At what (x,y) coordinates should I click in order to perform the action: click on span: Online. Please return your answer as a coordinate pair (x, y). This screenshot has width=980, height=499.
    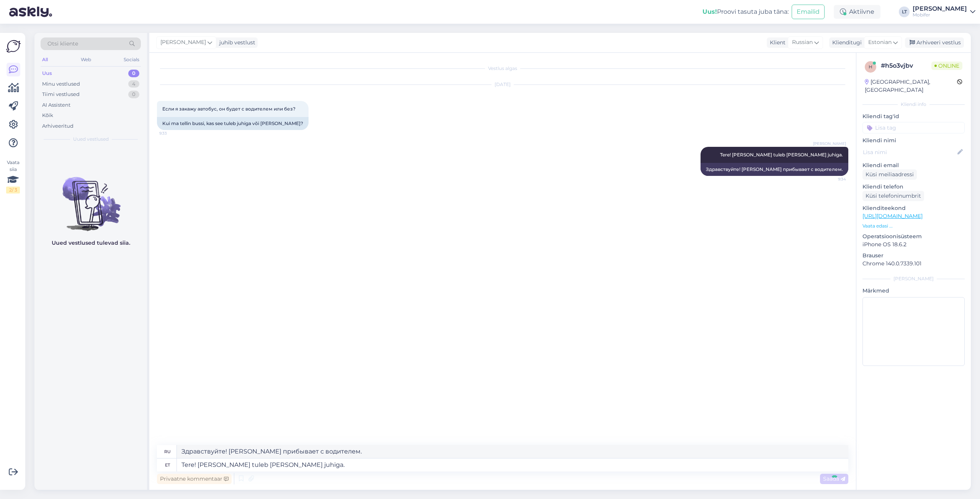
    Looking at the image, I should click on (947, 66).